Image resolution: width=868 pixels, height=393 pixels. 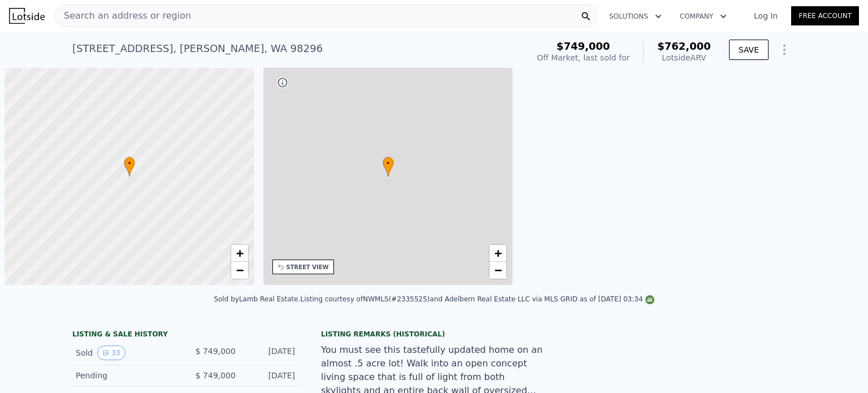 I want to click on div: Sold, so click(x=126, y=353).